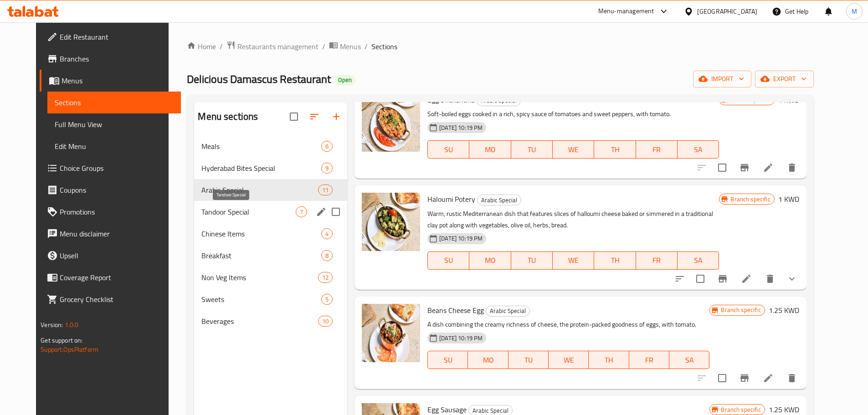 This screenshot has height=415, width=868. What do you see at coordinates (261, 234) in the screenshot?
I see `div: Chinese Items` at bounding box center [261, 234].